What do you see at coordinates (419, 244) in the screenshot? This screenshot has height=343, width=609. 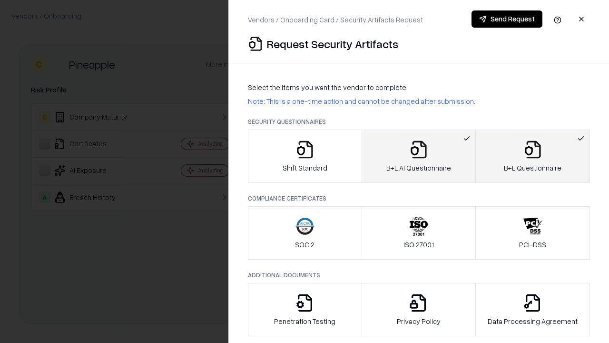 I see `p: ISO 27001` at bounding box center [419, 244].